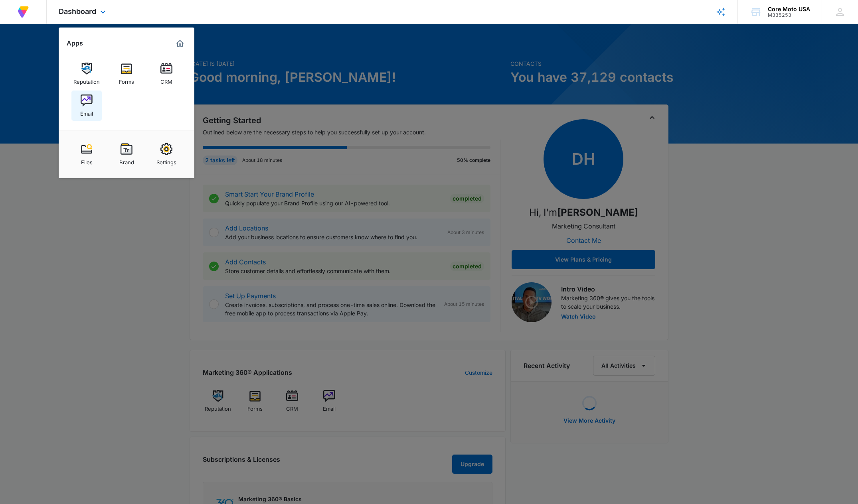 Image resolution: width=858 pixels, height=504 pixels. Describe the element at coordinates (23, 12) in the screenshot. I see `img: Volusion` at that location.